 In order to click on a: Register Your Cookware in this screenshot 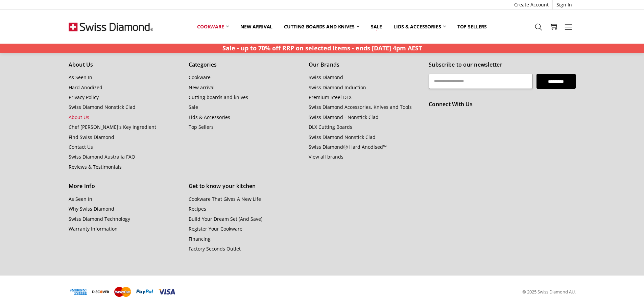, I will do `click(215, 228)`.